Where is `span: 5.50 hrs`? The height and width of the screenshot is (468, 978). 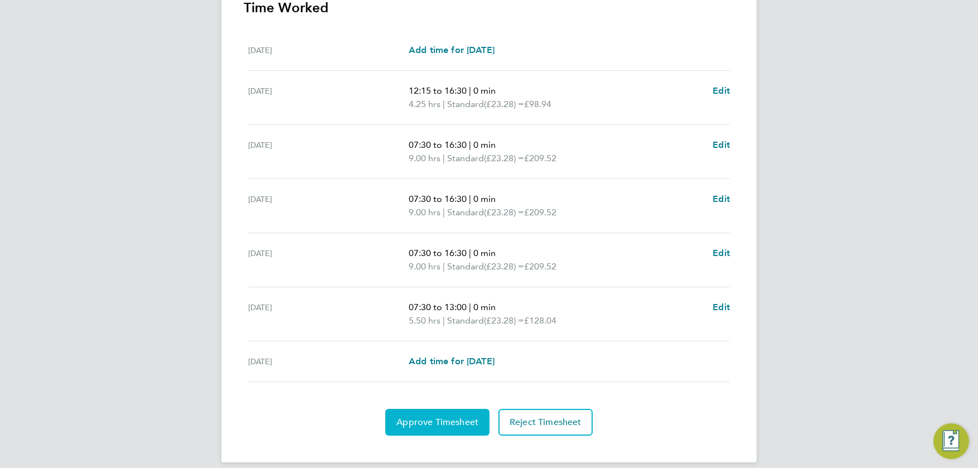 span: 5.50 hrs is located at coordinates (424, 320).